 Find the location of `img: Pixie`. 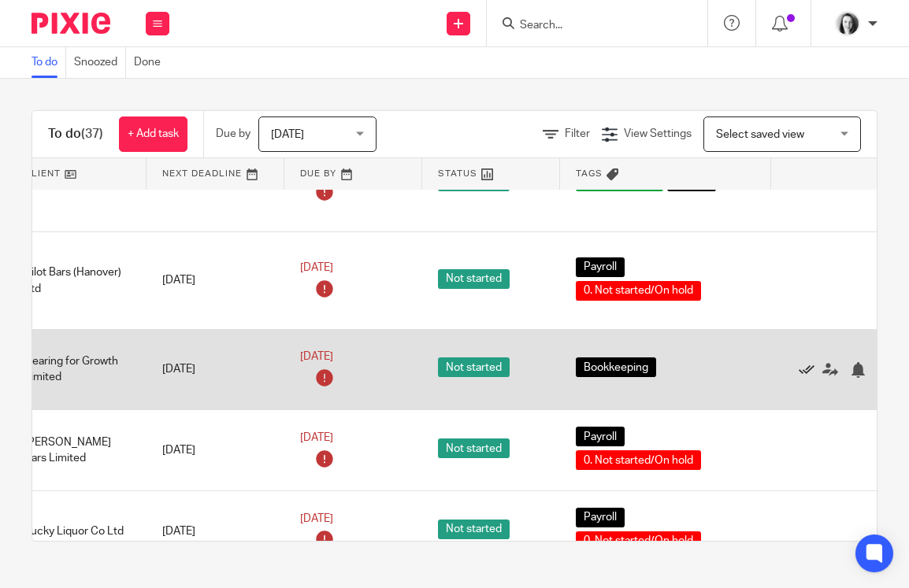

img: Pixie is located at coordinates (71, 23).